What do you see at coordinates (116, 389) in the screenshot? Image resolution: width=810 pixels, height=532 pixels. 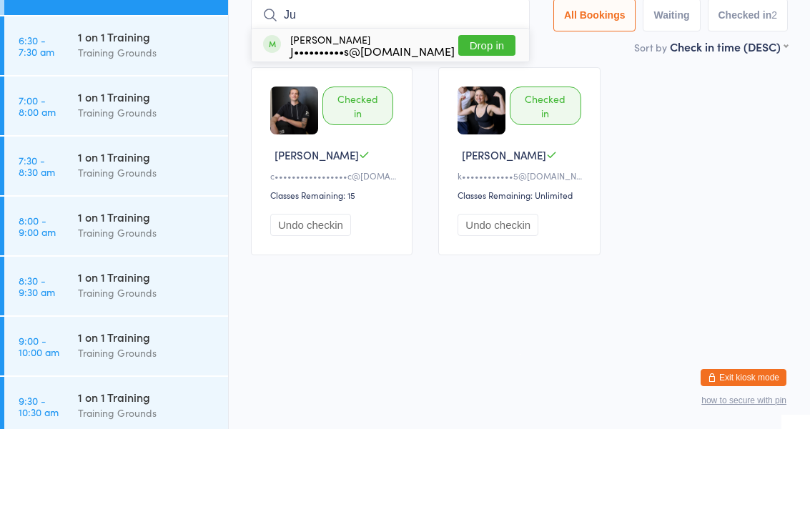 I see `a: 8:30 -9:30 am1 on 1 TrainingTraining Grounds` at bounding box center [116, 389].